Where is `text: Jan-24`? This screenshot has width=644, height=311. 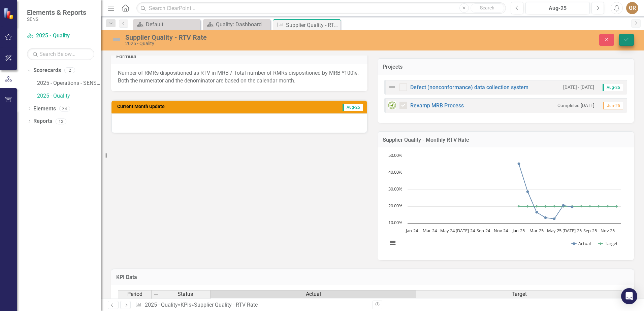
text: Jan-24 is located at coordinates (412, 230).